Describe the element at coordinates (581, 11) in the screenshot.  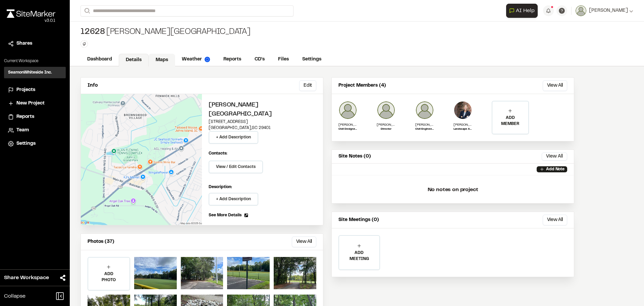
I see `img: User` at that location.